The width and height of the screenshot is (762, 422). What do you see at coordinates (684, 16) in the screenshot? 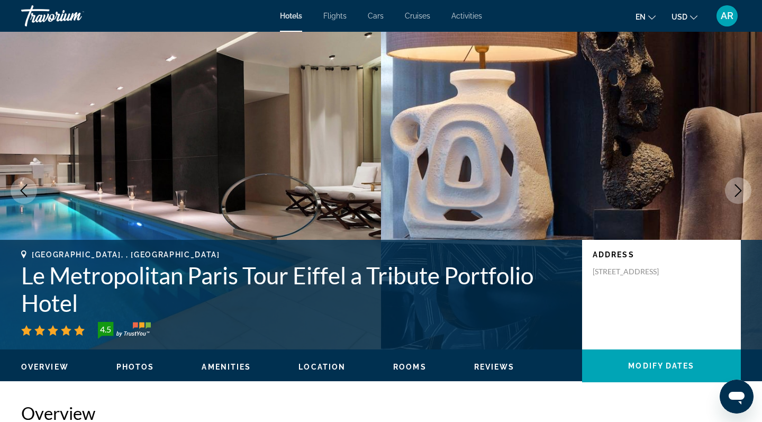
I see `button: Change currency` at bounding box center [684, 16].